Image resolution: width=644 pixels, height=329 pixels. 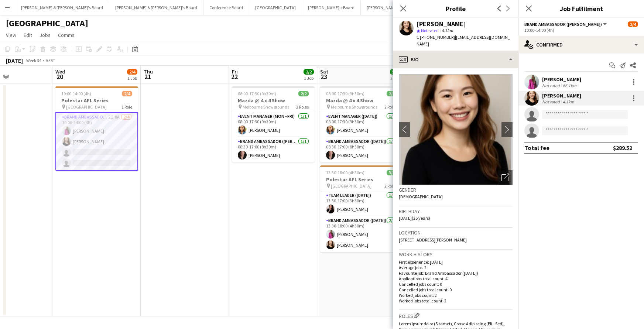 What do you see at coordinates (45, 35) in the screenshot?
I see `a: Jobs` at bounding box center [45, 35].